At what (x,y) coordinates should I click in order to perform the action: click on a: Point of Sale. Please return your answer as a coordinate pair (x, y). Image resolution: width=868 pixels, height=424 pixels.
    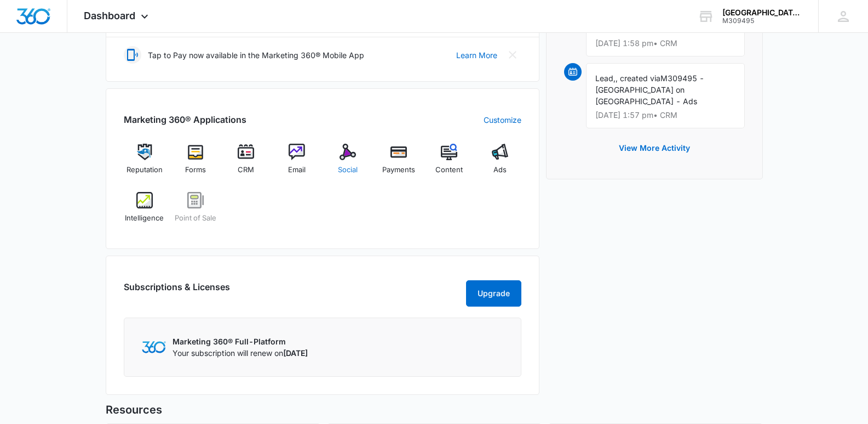
    Looking at the image, I should click on (195, 211).